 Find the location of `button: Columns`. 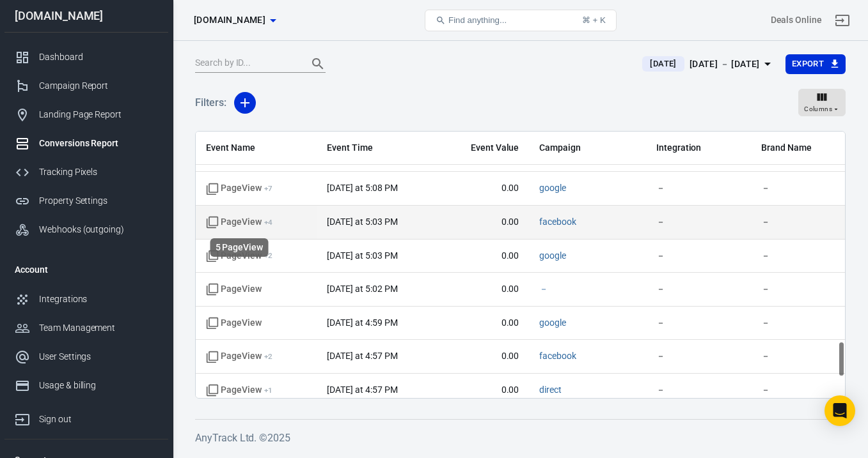

button: Columns is located at coordinates (822, 103).